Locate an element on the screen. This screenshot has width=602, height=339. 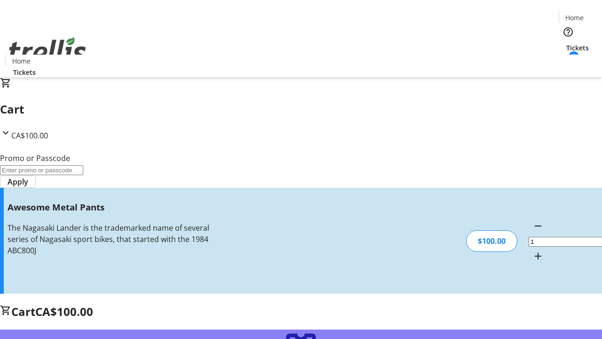
div: $100.00 is located at coordinates (492, 241).